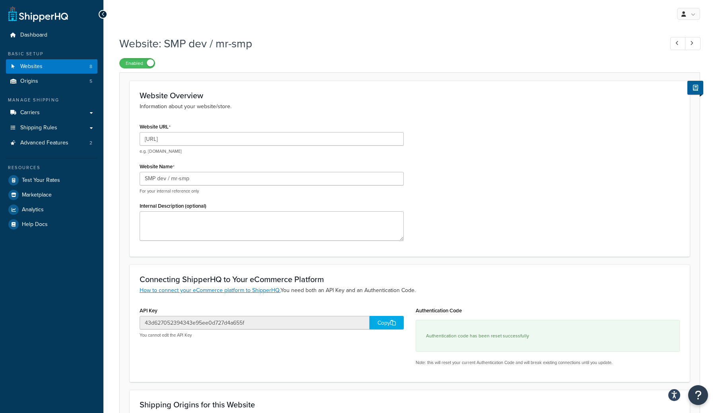 Image resolution: width=716 pixels, height=413 pixels. Describe the element at coordinates (35, 224) in the screenshot. I see `span: Help Docs` at that location.